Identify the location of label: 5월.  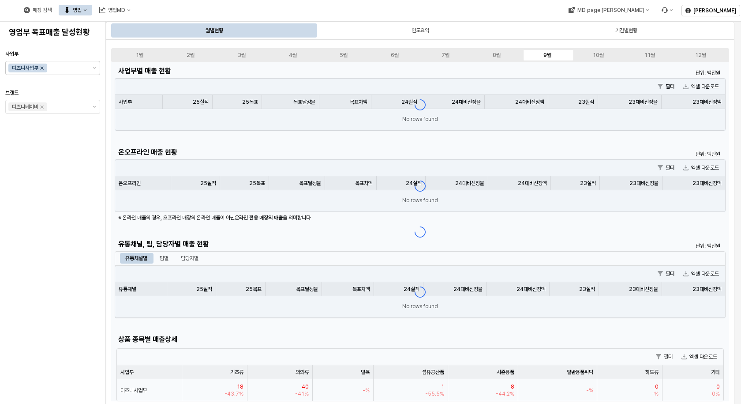
(344, 55).